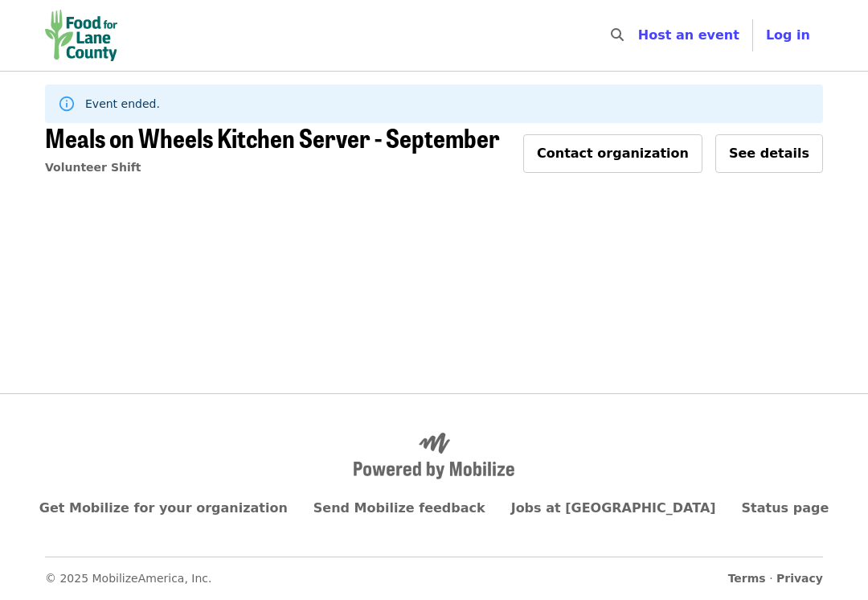  What do you see at coordinates (93, 167) in the screenshot?
I see `span: Volunteer Shift` at bounding box center [93, 167].